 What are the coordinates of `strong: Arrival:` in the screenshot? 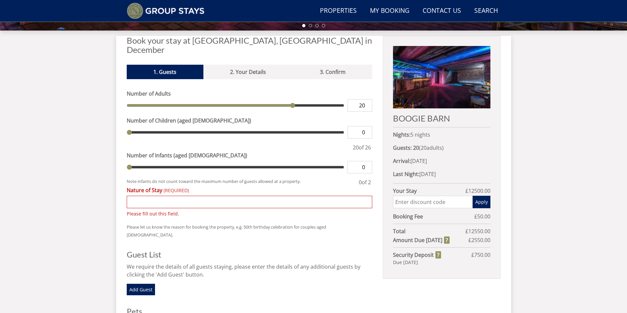 It's located at (401, 161).